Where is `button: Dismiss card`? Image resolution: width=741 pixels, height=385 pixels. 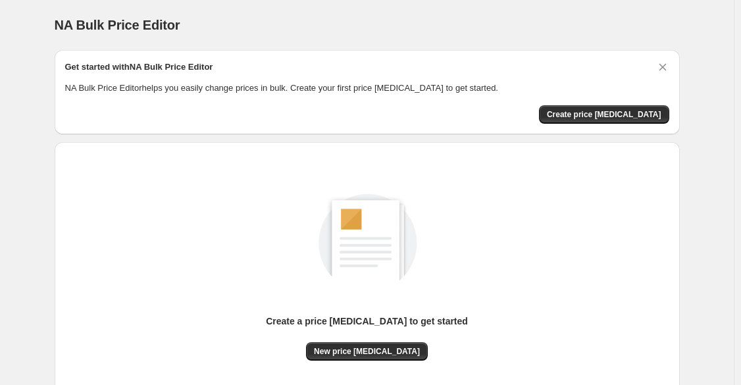
button: Dismiss card is located at coordinates (662, 67).